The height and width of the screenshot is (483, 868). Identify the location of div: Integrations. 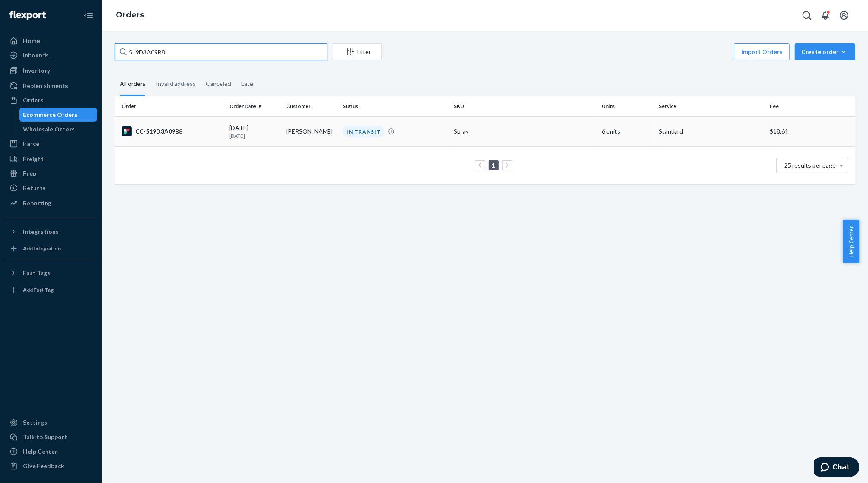
(40, 231).